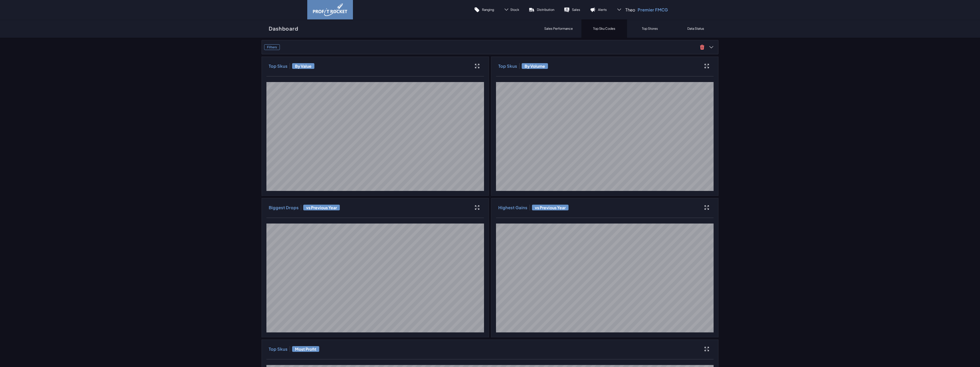 The height and width of the screenshot is (367, 980). What do you see at coordinates (603, 10) in the screenshot?
I see `p: Alerts` at bounding box center [603, 10].